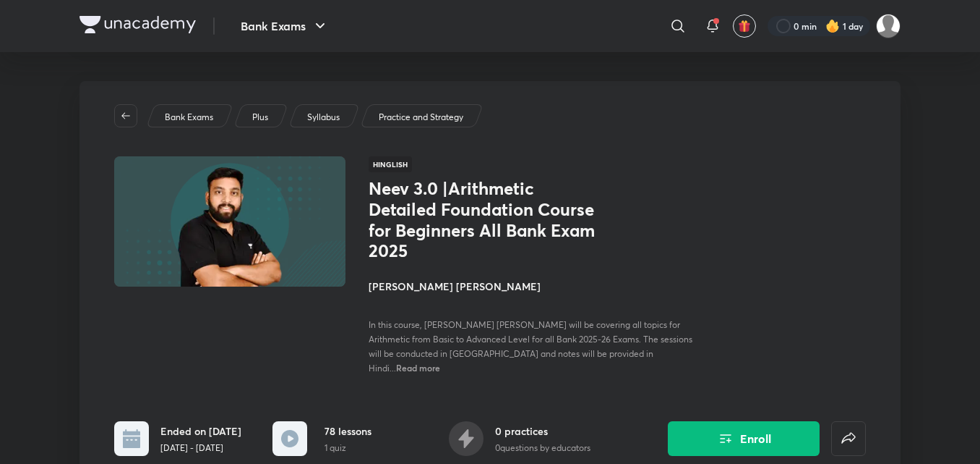 The image size is (980, 464). I want to click on img: avatar, so click(744, 26).